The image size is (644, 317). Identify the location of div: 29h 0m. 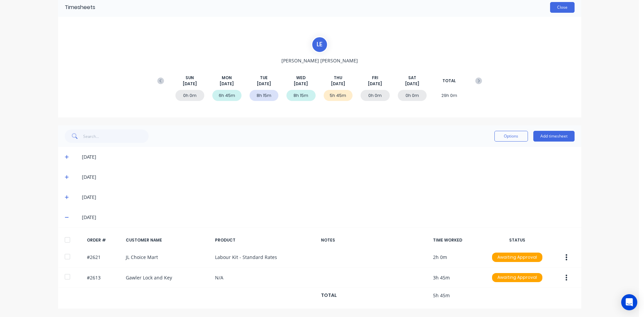
(449, 96).